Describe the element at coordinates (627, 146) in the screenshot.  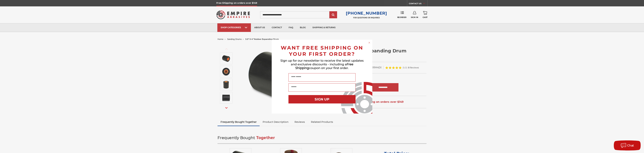
I see `button: Chat` at that location.